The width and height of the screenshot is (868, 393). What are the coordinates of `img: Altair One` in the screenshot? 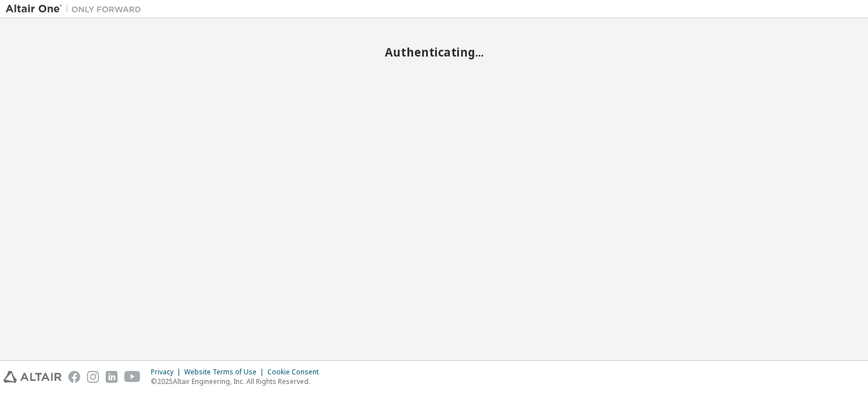 It's located at (76, 9).